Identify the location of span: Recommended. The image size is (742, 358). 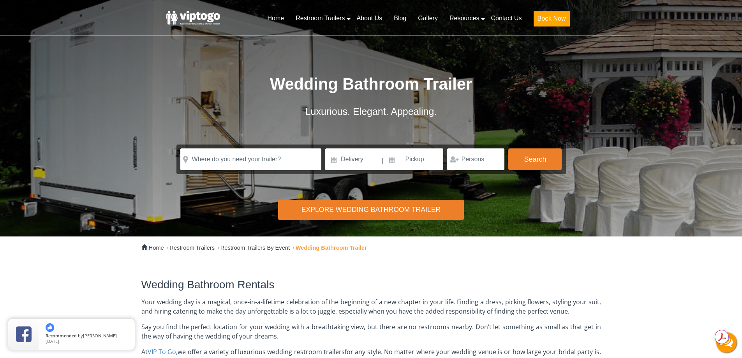
(61, 335).